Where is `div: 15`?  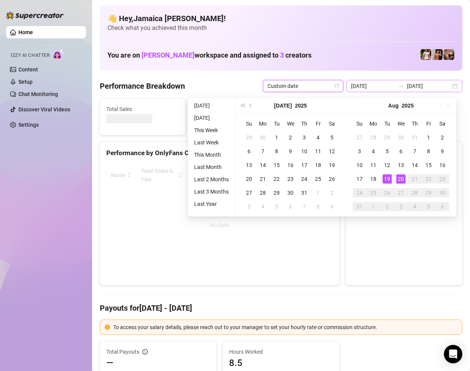 div: 15 is located at coordinates (277, 165).